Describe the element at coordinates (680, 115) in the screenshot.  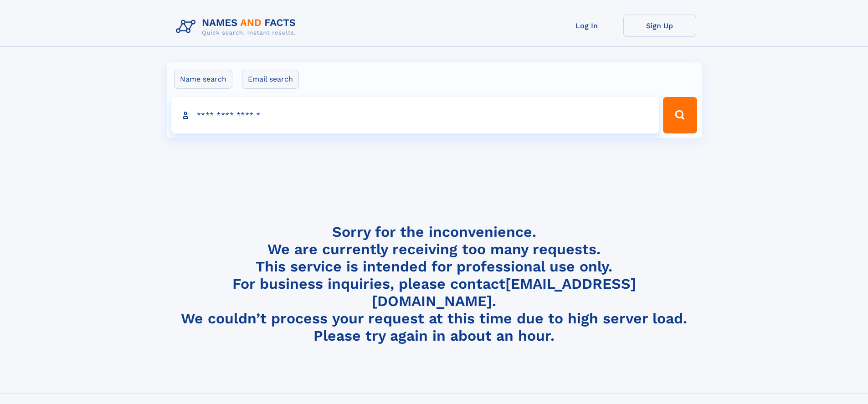
I see `button: Search Button` at that location.